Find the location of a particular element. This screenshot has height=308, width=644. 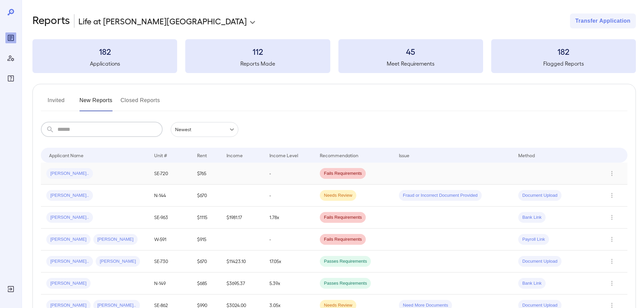

div: Method is located at coordinates (527, 155).